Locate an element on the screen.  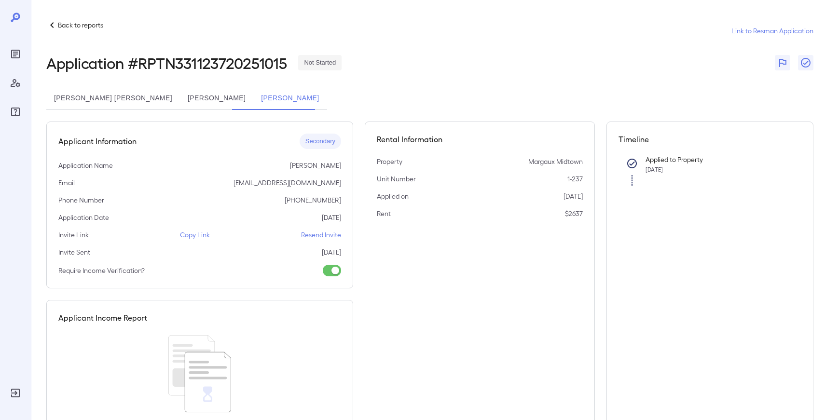
h5: Timeline is located at coordinates (710, 139).